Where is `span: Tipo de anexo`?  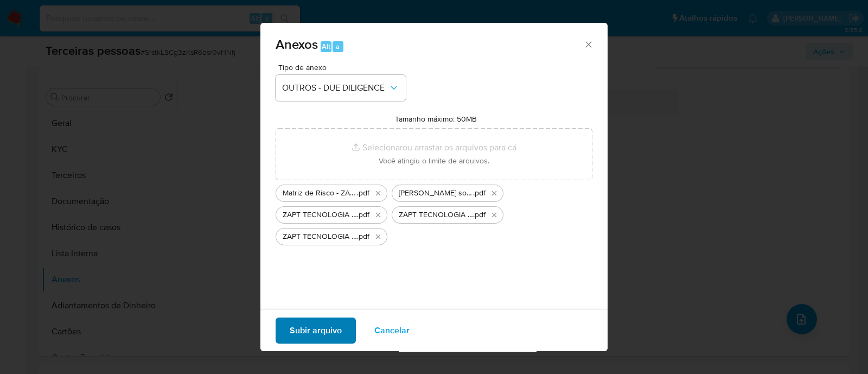
span: Tipo de anexo is located at coordinates (344, 67).